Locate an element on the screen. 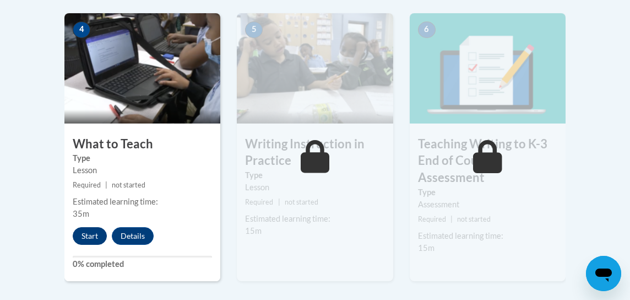 The width and height of the screenshot is (630, 300). label: 0% completed is located at coordinates (142, 264).